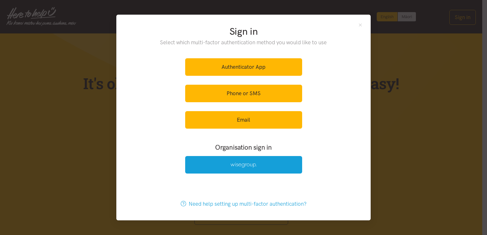 This screenshot has height=235, width=487. Describe the element at coordinates (243, 67) in the screenshot. I see `a: Authenticator App` at that location.